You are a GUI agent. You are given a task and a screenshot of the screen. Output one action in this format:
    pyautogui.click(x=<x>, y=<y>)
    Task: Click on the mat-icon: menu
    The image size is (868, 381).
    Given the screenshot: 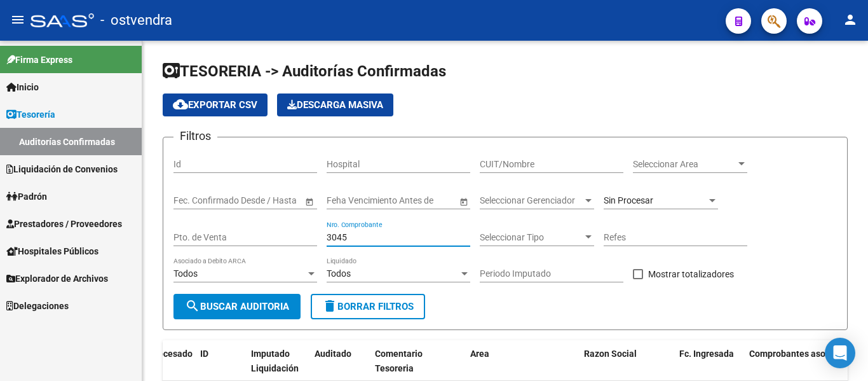 What is the action you would take?
    pyautogui.click(x=18, y=19)
    